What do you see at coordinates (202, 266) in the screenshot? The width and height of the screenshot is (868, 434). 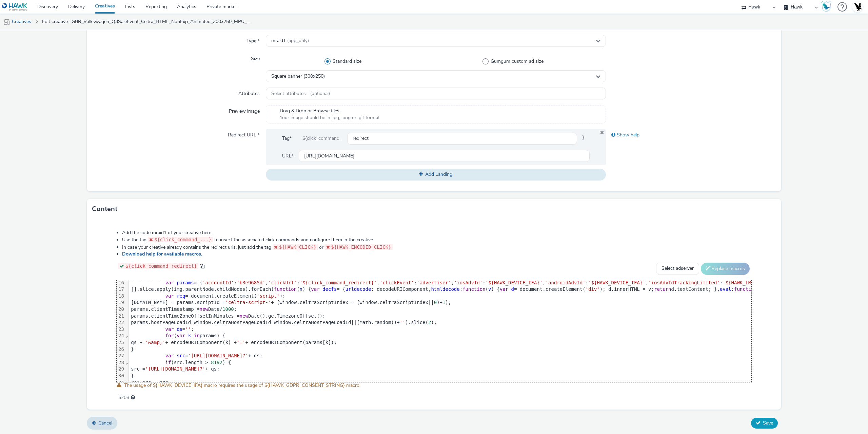 I see `span: copy to clipboard` at bounding box center [202, 266].